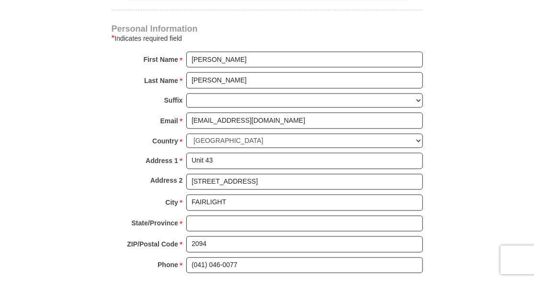  Describe the element at coordinates (267, 29) in the screenshot. I see `h4: Personal Information` at that location.